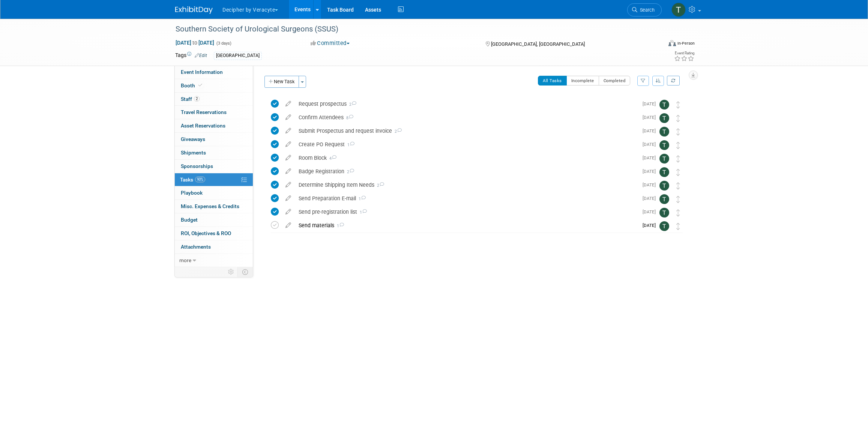 Image resolution: width=868 pixels, height=441 pixels. What do you see at coordinates (686, 43) in the screenshot?
I see `div: In-Person` at bounding box center [686, 43].